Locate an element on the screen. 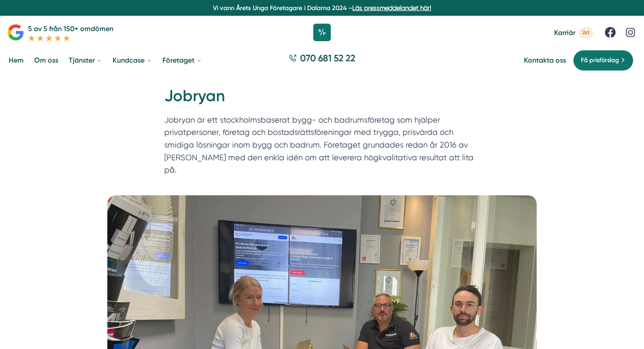 The image size is (644, 349). p: Jobryan är ett stockholmsbaserat bygg- och badrumsföretag som hjälper privatpersoner, företag och... is located at coordinates (322, 147).